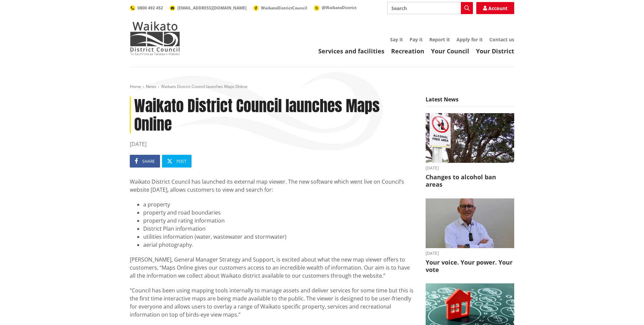 This screenshot has height=325, width=644. Describe the element at coordinates (279, 245) in the screenshot. I see `li: aerial photography.` at that location.